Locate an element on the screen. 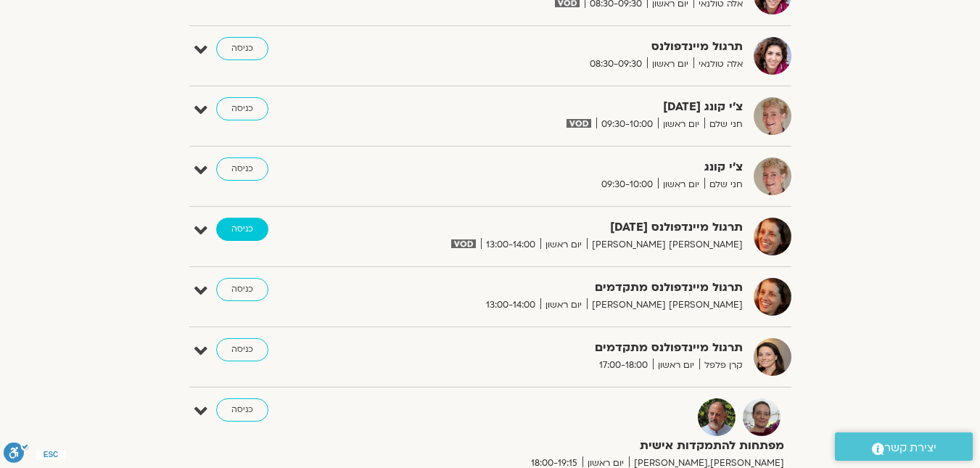  a: יצירת קשר is located at coordinates (903, 446).